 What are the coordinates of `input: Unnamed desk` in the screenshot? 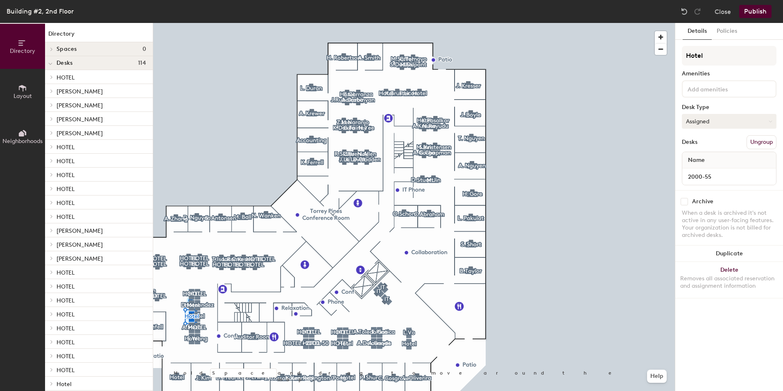 It's located at (729, 177).